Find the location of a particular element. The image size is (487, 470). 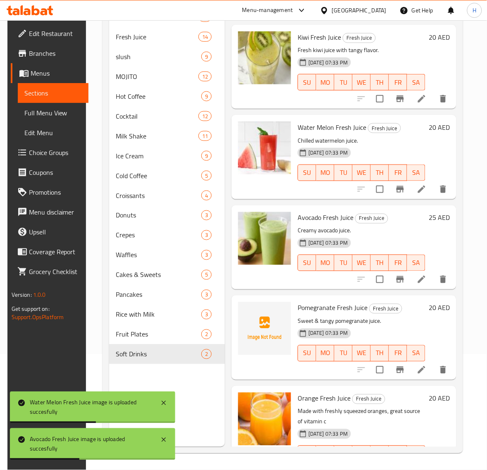

img: Pomegranate Fresh Juice is located at coordinates (264, 328).